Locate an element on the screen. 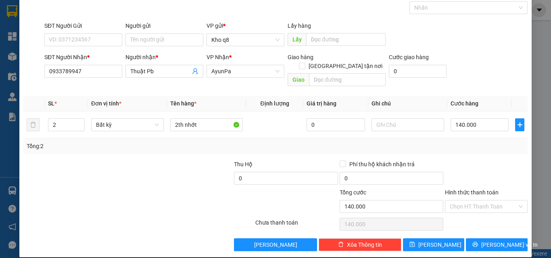 Image resolution: width=551 pixels, height=258 pixels. input: Ghi Chú is located at coordinates (408, 125).